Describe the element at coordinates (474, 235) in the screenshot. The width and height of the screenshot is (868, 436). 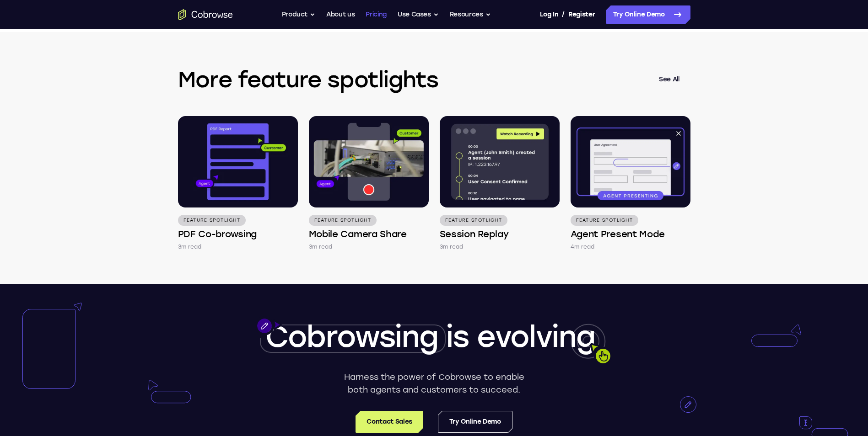
I see `h4: Session Replay` at that location.